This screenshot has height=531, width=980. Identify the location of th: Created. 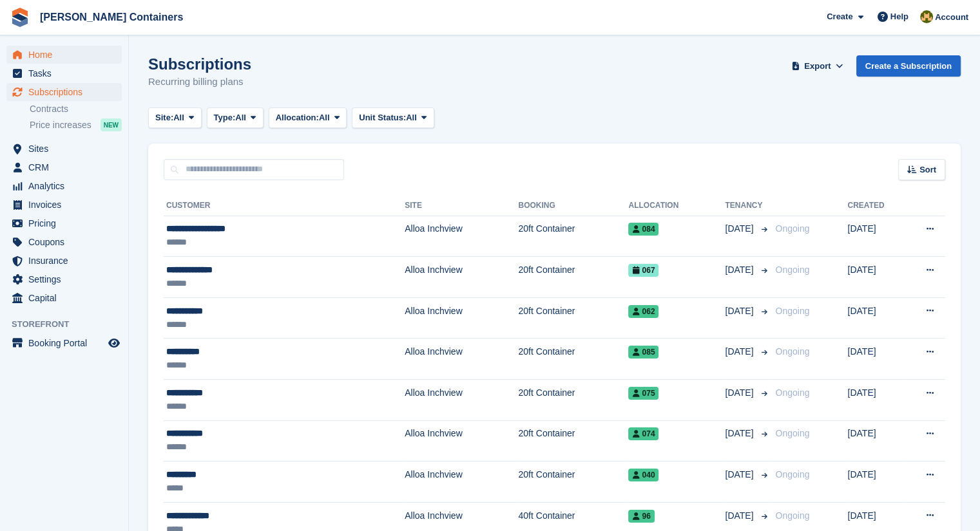
(875, 206).